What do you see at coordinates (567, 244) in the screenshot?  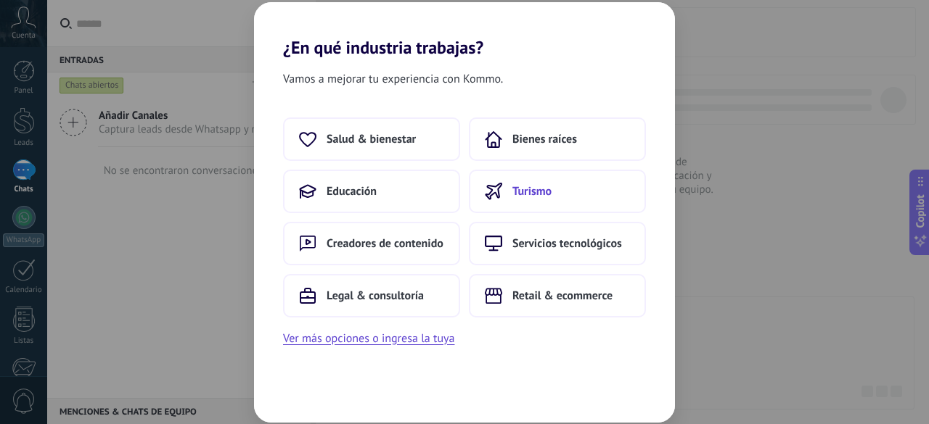 I see `span: Servicios tecnológicos` at bounding box center [567, 244].